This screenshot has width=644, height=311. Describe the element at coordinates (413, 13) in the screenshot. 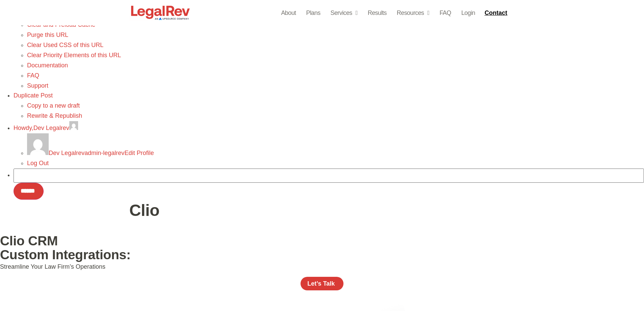

I see `a: Resources` at that location.